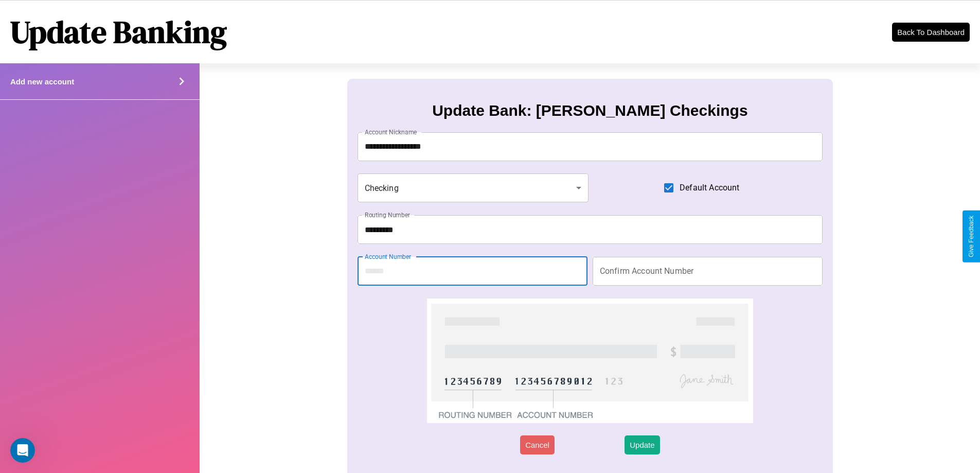 This screenshot has width=980, height=473. I want to click on label: Account Nickname, so click(391, 132).